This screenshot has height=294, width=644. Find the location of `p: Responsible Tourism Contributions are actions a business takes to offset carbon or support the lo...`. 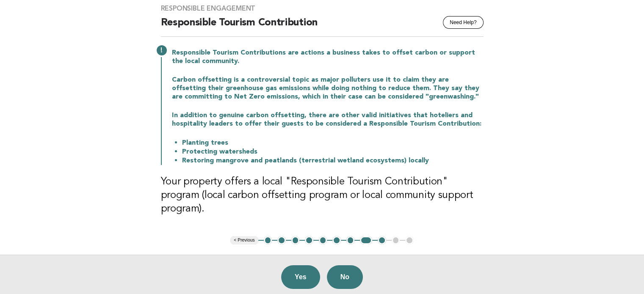

p: Responsible Tourism Contributions are actions a business takes to offset carbon or support the lo... is located at coordinates (328, 57).